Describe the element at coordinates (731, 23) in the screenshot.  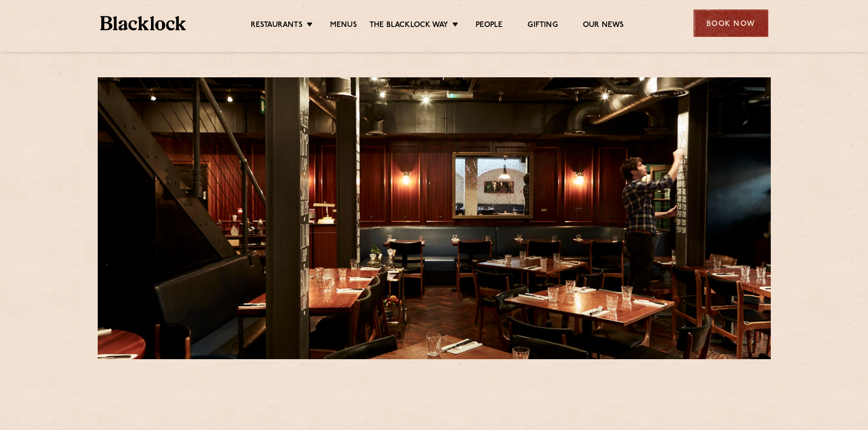
I see `div: Book Now` at that location.